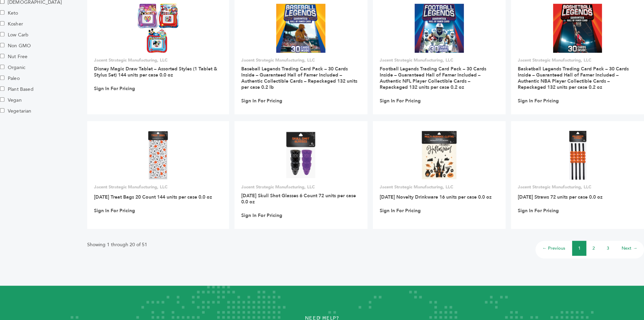  What do you see at coordinates (299, 78) in the screenshot?
I see `a: Baseball Legends Trading Card Pack – 30 Cards Inside – Guaranteed Hall of Famer Included – Authen...` at bounding box center [299, 78].